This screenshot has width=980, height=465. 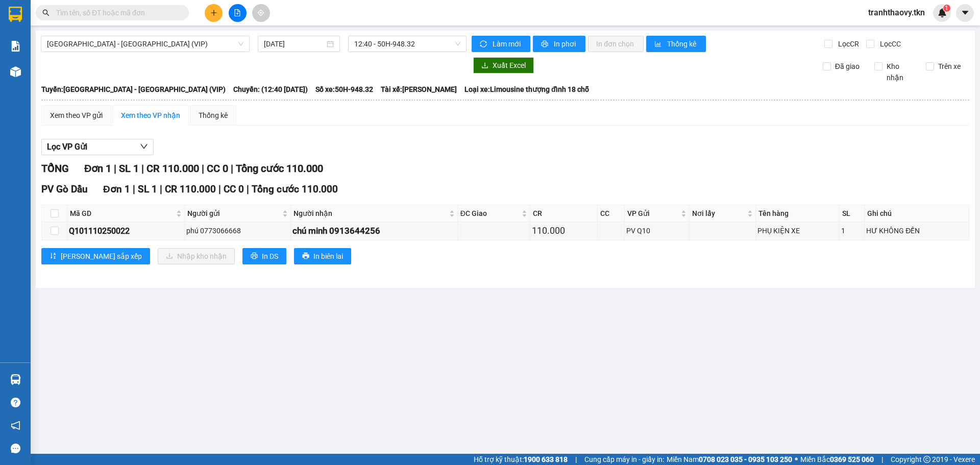 What do you see at coordinates (916, 231) in the screenshot?
I see `div: HƯ KHÔNG ĐỀN` at bounding box center [916, 231].